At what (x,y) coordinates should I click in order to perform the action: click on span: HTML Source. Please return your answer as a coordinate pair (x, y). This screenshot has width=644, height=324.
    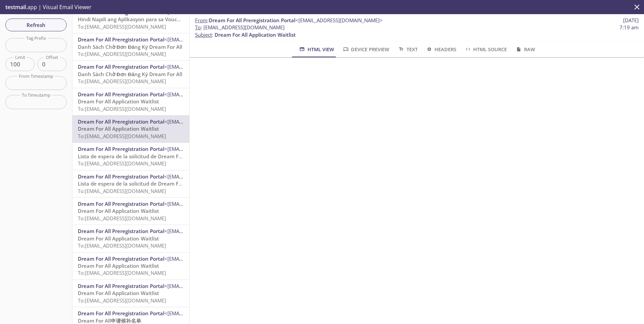
    Looking at the image, I should click on (486, 49).